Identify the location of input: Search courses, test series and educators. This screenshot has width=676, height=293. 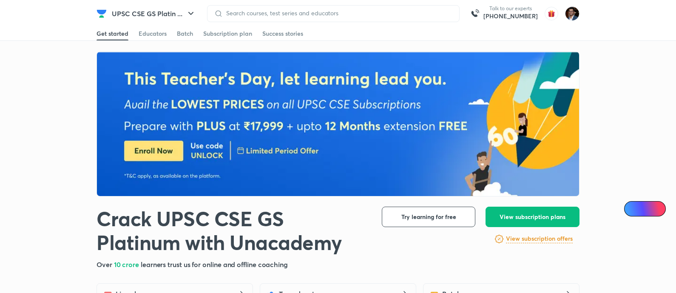
(337, 13).